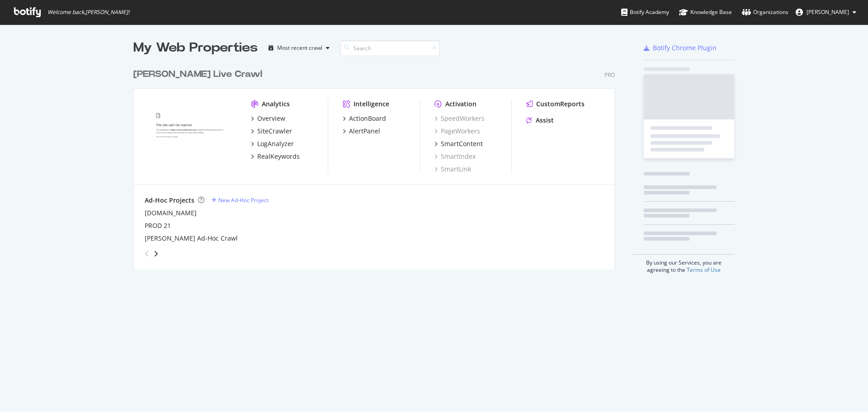 This screenshot has width=868, height=412. I want to click on div: Knowledge Base, so click(705, 12).